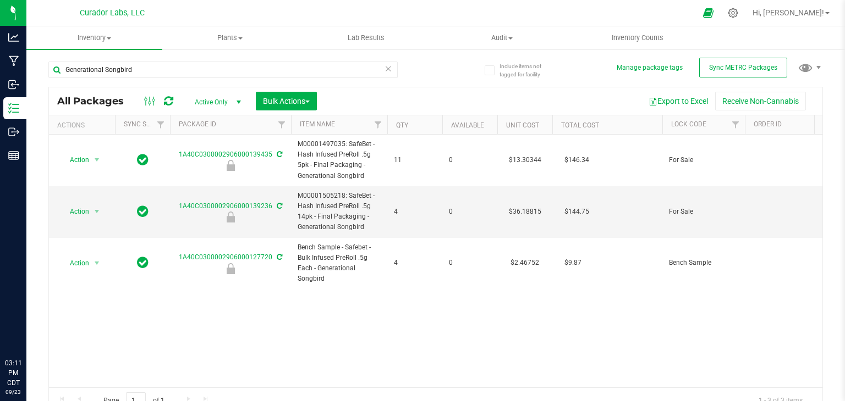  What do you see at coordinates (743, 68) in the screenshot?
I see `span: Sync METRC Packages` at bounding box center [743, 68].